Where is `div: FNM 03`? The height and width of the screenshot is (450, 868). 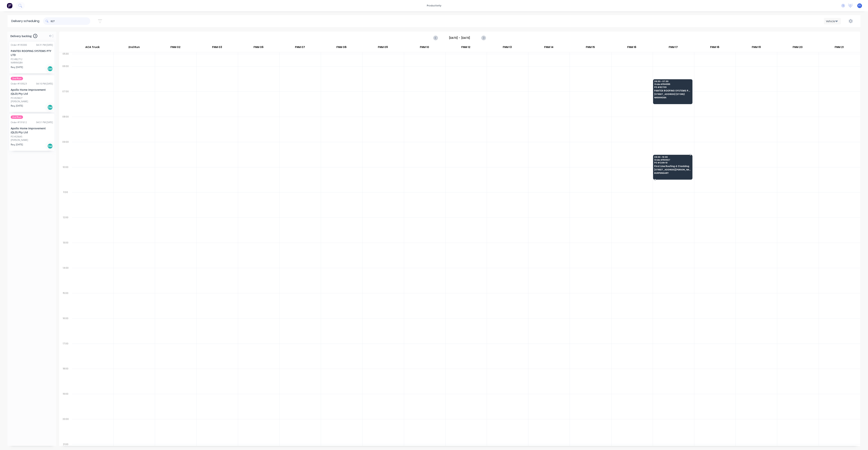 div: FNM 03 is located at coordinates (217, 48).